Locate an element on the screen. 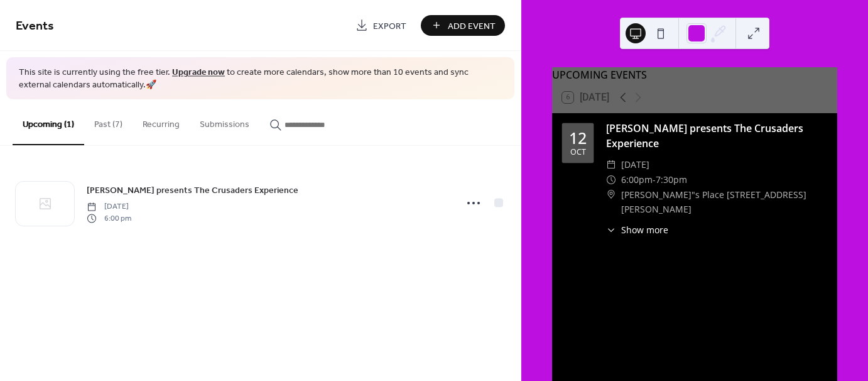 The height and width of the screenshot is (381, 868). span: 6:00pm is located at coordinates (637, 180).